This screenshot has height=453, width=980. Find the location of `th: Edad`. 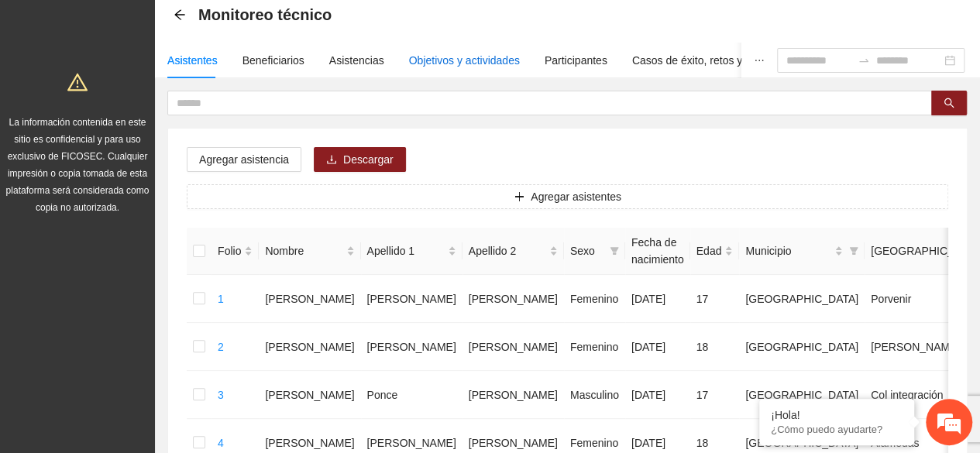

th: Edad is located at coordinates (715, 251).